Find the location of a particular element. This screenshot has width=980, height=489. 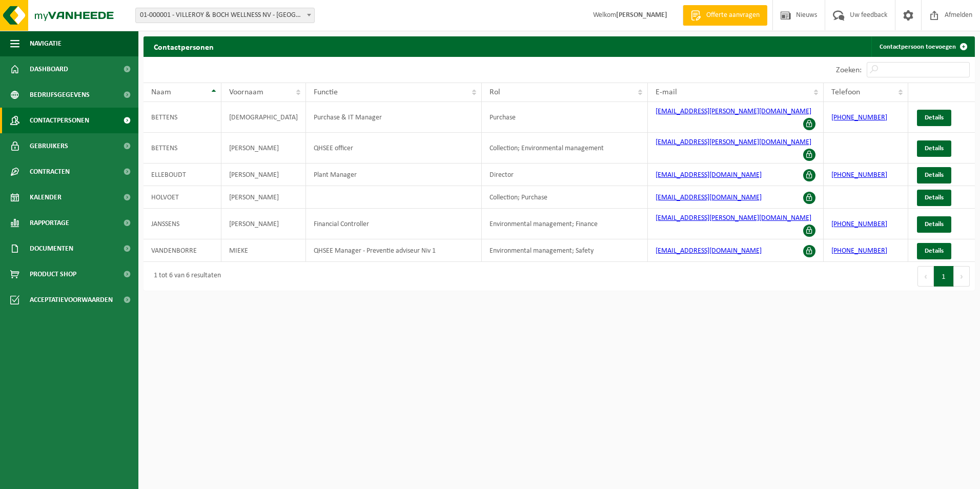

span: Navigatie is located at coordinates (45, 43).